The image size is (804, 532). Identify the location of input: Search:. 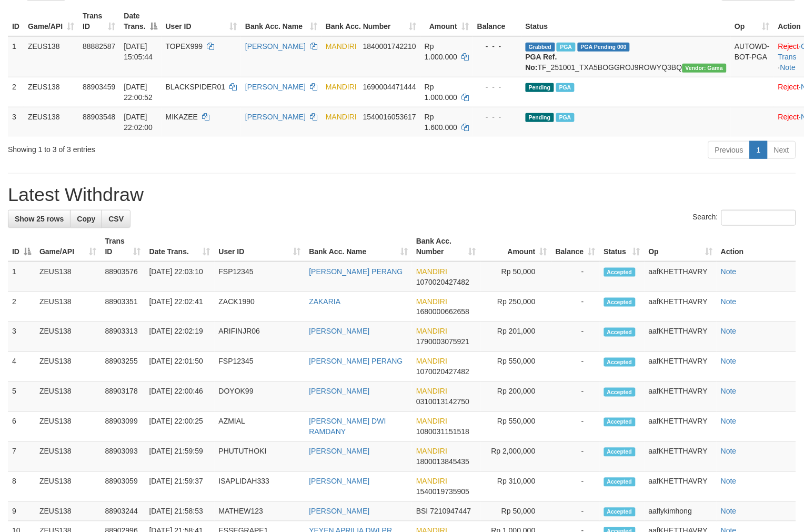
(759, 218).